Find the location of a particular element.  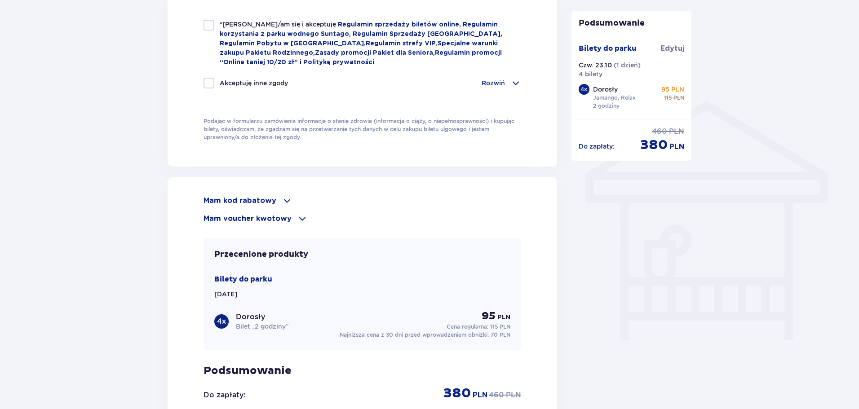

p: Mam voucher kwotowy is located at coordinates (247, 219).